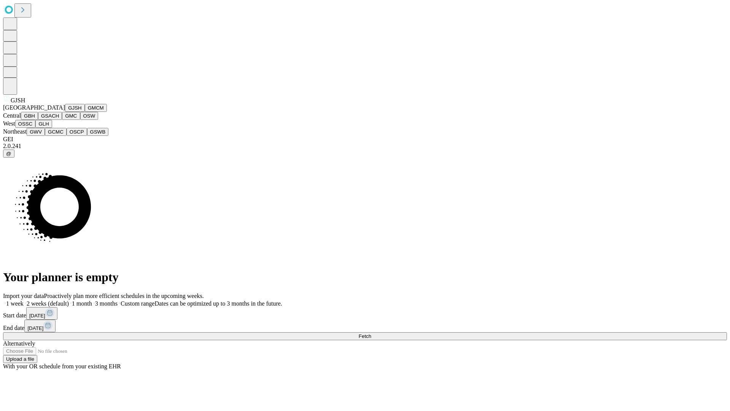  I want to click on span: 3 months, so click(106, 303).